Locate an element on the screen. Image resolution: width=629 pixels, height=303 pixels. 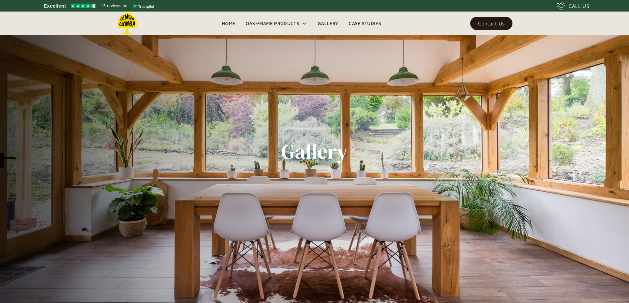
a: CALL US is located at coordinates (573, 6).